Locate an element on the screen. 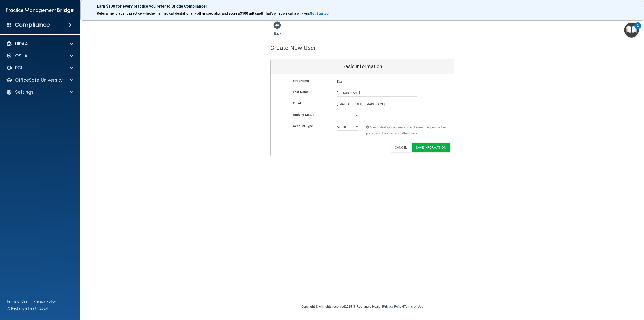 The height and width of the screenshot is (320, 644). a: PCI is located at coordinates (39, 68).